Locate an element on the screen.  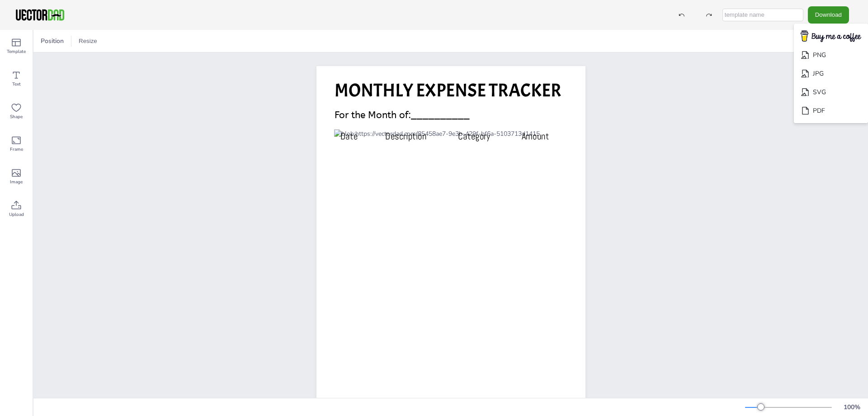
span: Category is located at coordinates (474, 136).